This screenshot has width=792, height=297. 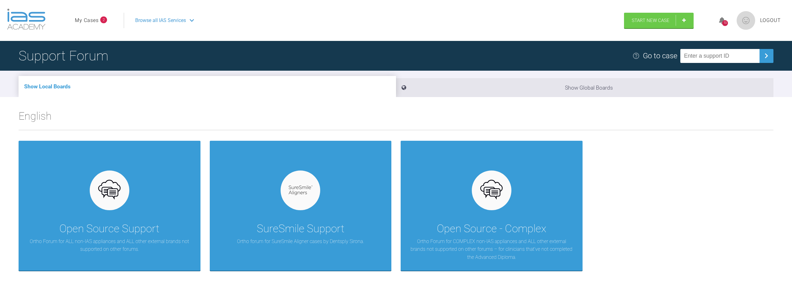 What do you see at coordinates (585, 87) in the screenshot?
I see `li: Show Global Boards` at bounding box center [585, 87].